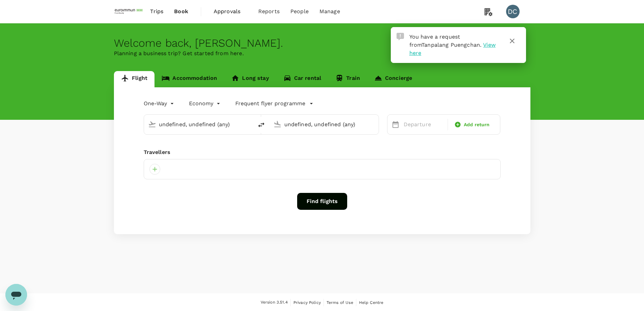 This screenshot has height=311, width=644. Describe the element at coordinates (134, 79) in the screenshot. I see `a: Flight` at that location.